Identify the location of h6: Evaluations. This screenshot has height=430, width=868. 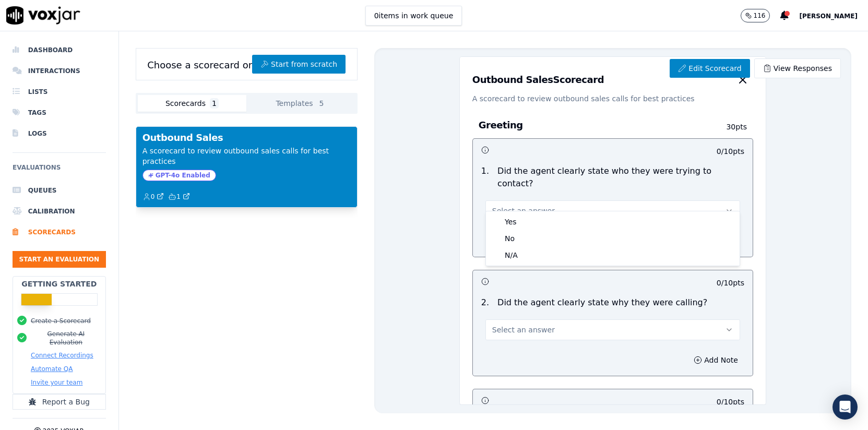
(59, 171).